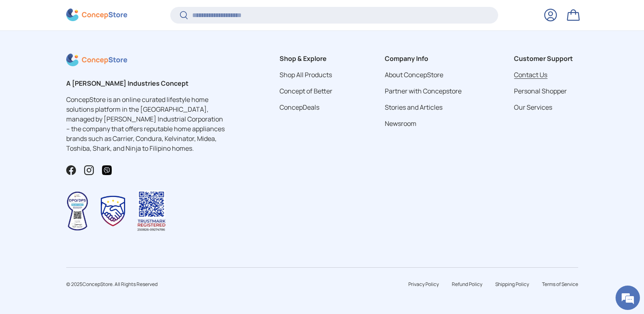 This screenshot has width=644, height=314. What do you see at coordinates (79, 236) in the screenshot?
I see `textarea: Type your message and hit 'Enter'` at bounding box center [79, 236].